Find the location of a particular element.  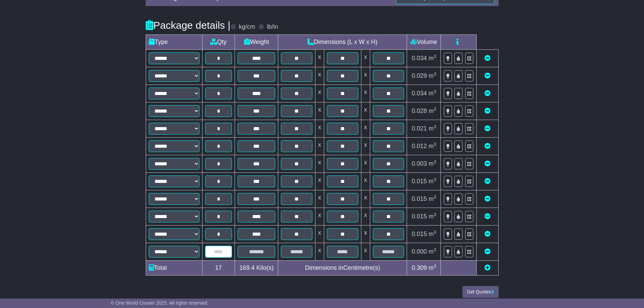

span: 0.309 is located at coordinates (419, 268).